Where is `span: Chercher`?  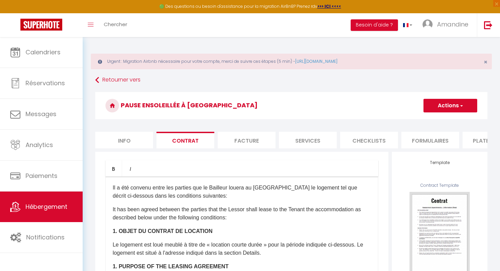 span: Chercher is located at coordinates (115, 24).